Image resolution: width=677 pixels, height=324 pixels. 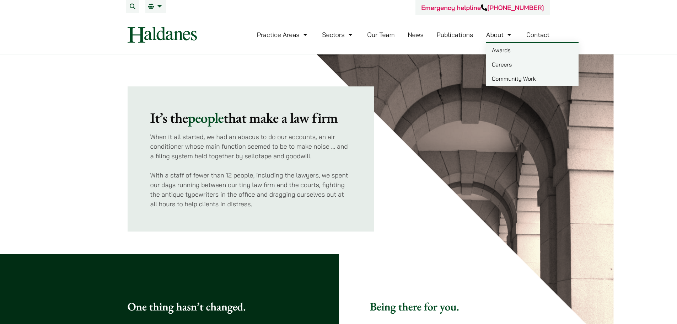 I want to click on a: Community Work, so click(x=532, y=78).